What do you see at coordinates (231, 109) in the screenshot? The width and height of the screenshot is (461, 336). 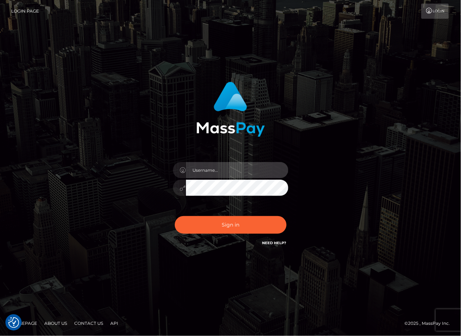 I see `img: MassPay Login` at bounding box center [231, 109].